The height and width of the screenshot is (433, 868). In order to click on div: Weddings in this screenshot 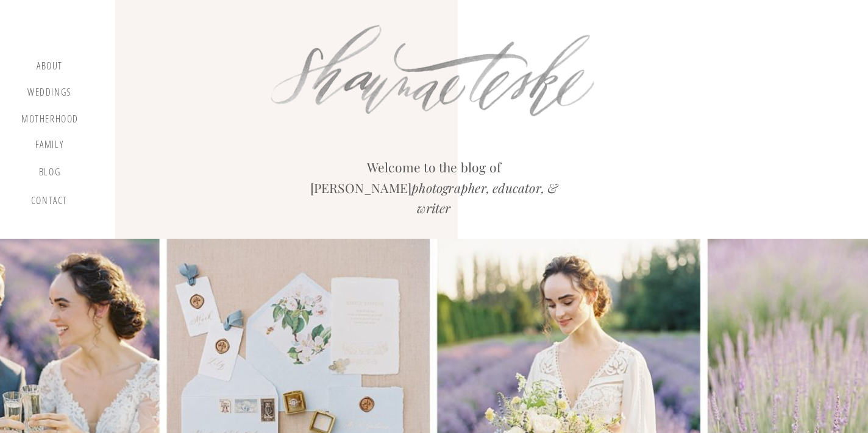, I will do `click(50, 94)`.